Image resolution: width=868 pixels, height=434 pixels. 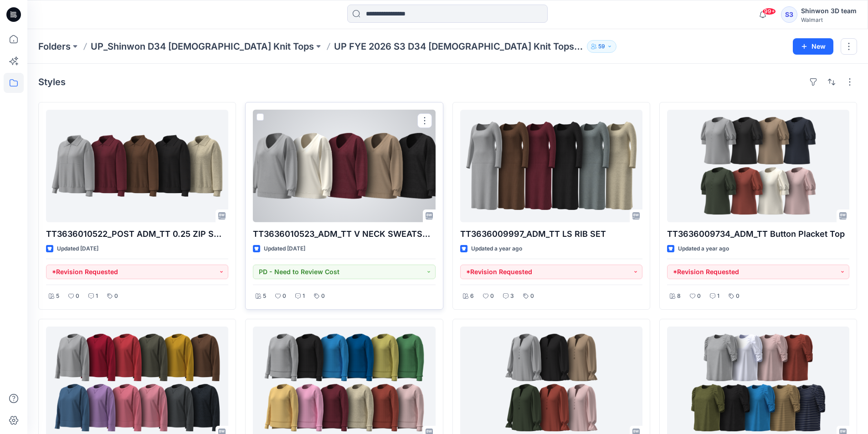 What do you see at coordinates (137, 234) in the screenshot?
I see `p: TT3636010522_POST ADM_TT 0.25 ZIP SWEATSHIRT` at bounding box center [137, 234].